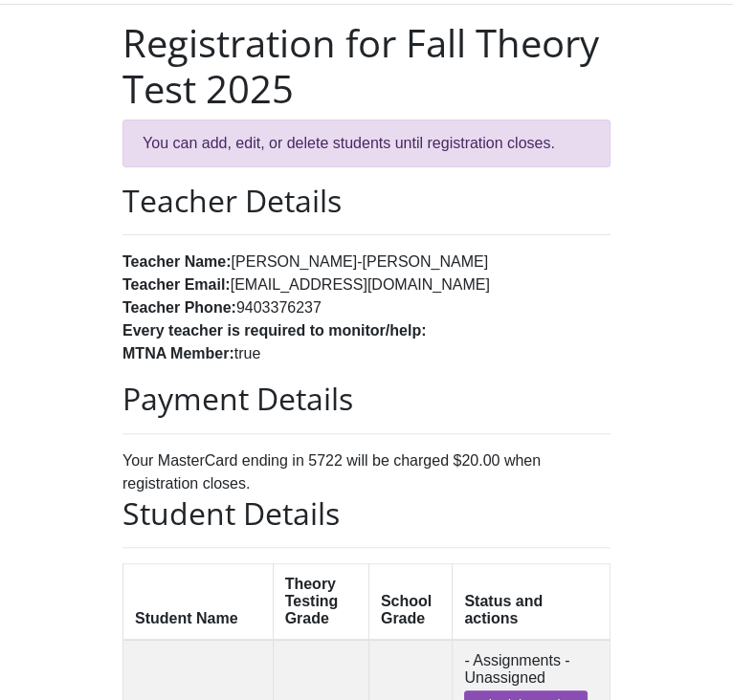 The height and width of the screenshot is (700, 733). I want to click on strong: Teacher Email:, so click(176, 284).